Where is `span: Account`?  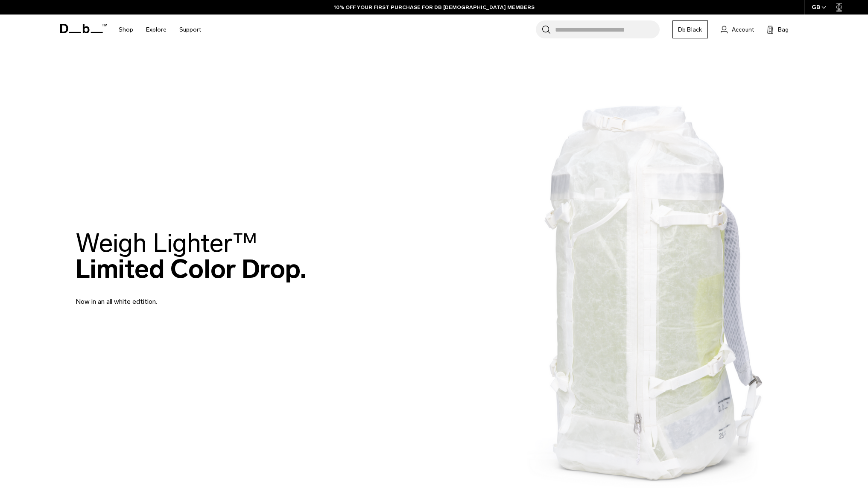
span: Account is located at coordinates (743, 30).